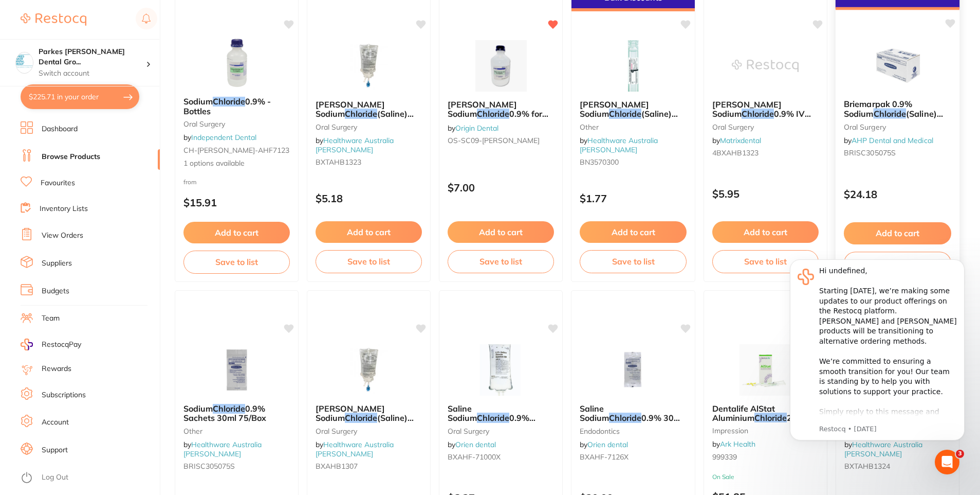 The image size is (980, 495). Describe the element at coordinates (766, 477) in the screenshot. I see `small: On Sale` at that location.